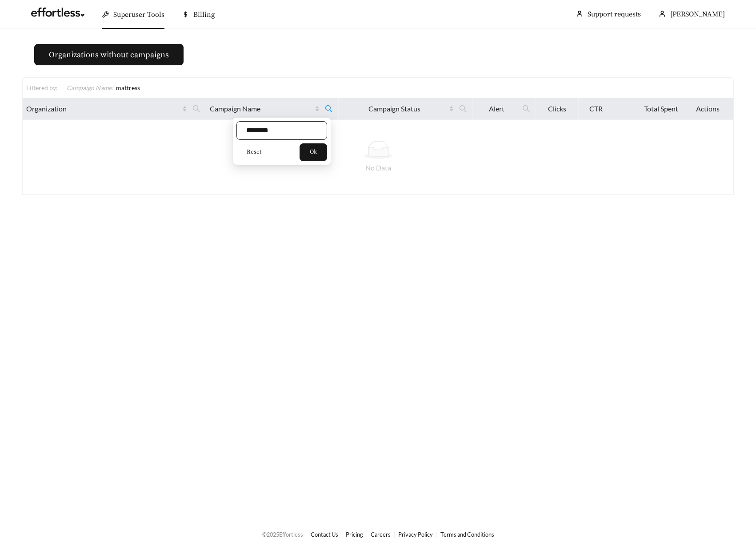 Image resolution: width=756 pixels, height=550 pixels. I want to click on a: Pricing, so click(354, 535).